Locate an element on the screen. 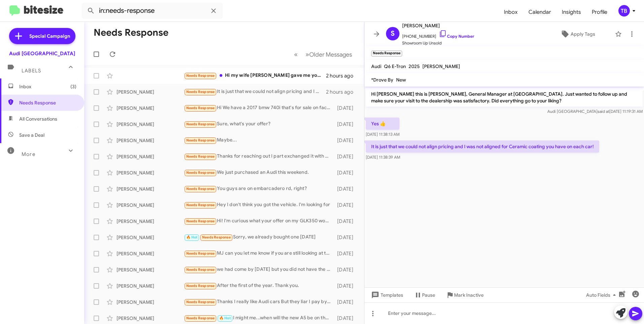 This screenshot has width=644, height=324. span: More is located at coordinates (29, 154).